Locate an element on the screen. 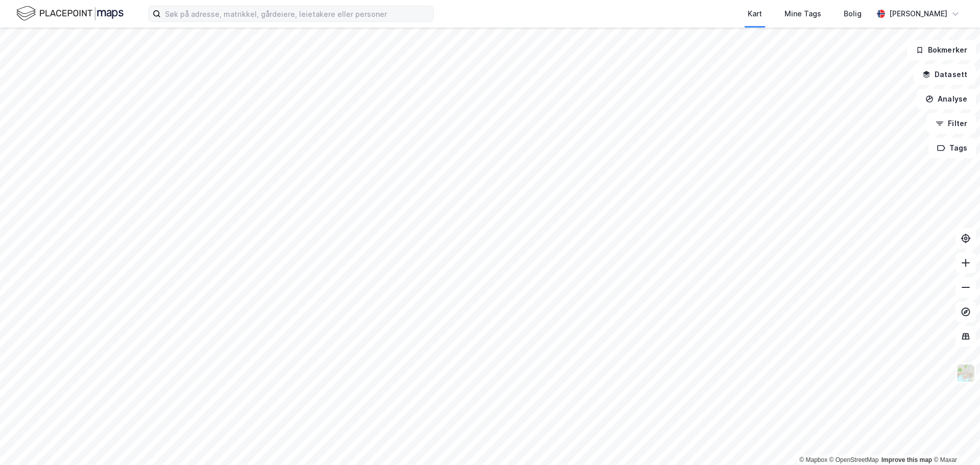  img: logo.f888ab2527a4732fd821a326f86c7f29.svg is located at coordinates (70, 13).